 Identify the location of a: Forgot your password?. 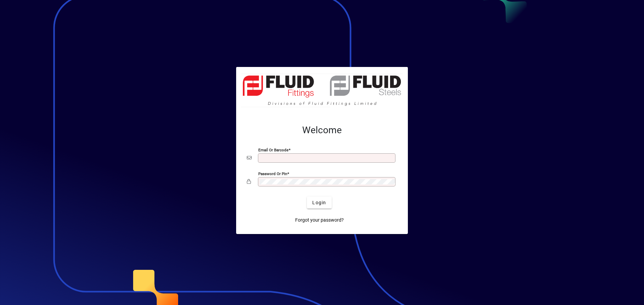
(319, 220).